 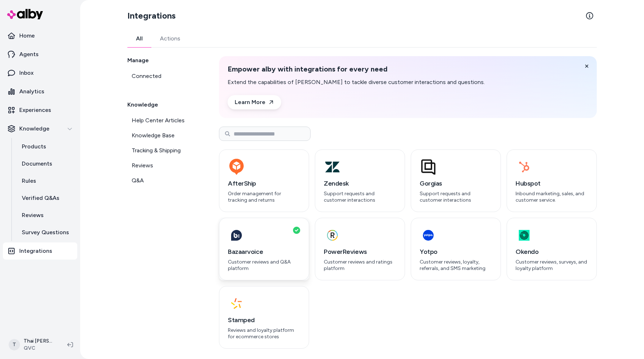 What do you see at coordinates (37, 164) in the screenshot?
I see `p: Documents` at bounding box center [37, 164].